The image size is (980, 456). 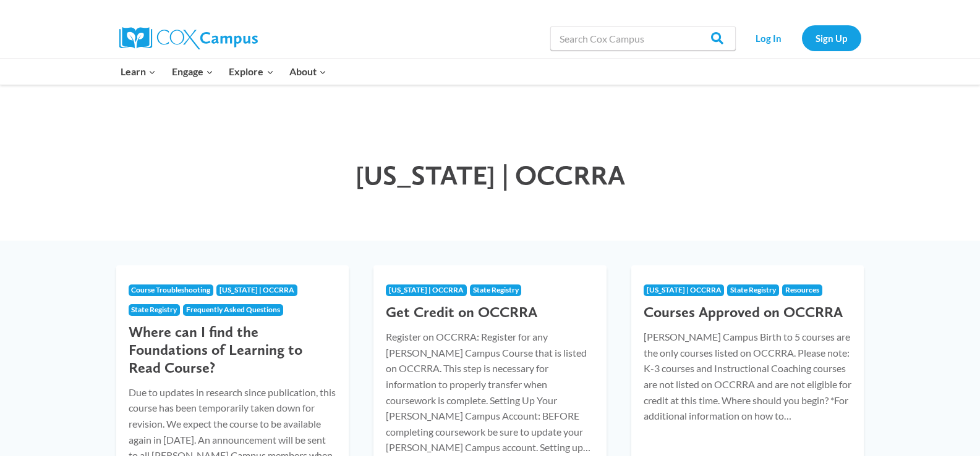 I want to click on a: Sign Up, so click(x=832, y=37).